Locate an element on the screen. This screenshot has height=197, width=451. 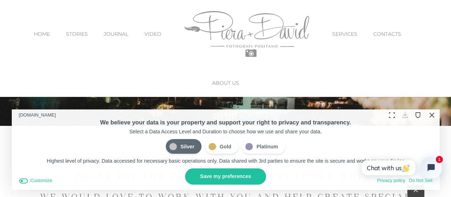
span: ABOUT US is located at coordinates (226, 83).